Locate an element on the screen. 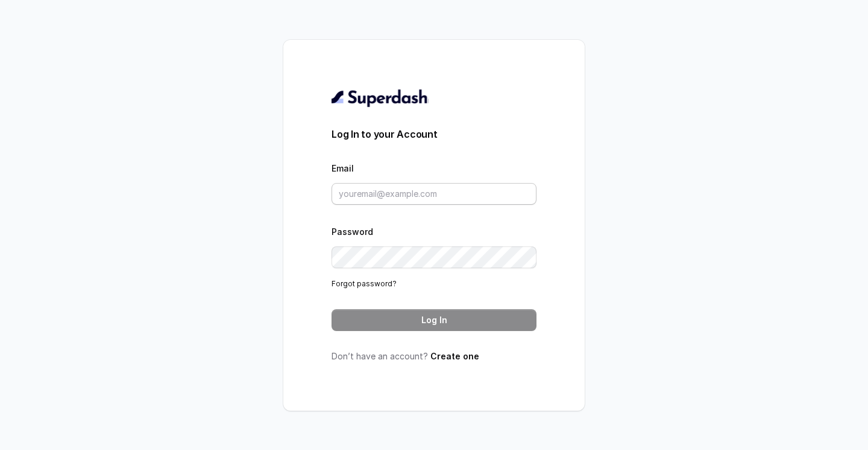  a: Forgot password? is located at coordinates (365, 283).